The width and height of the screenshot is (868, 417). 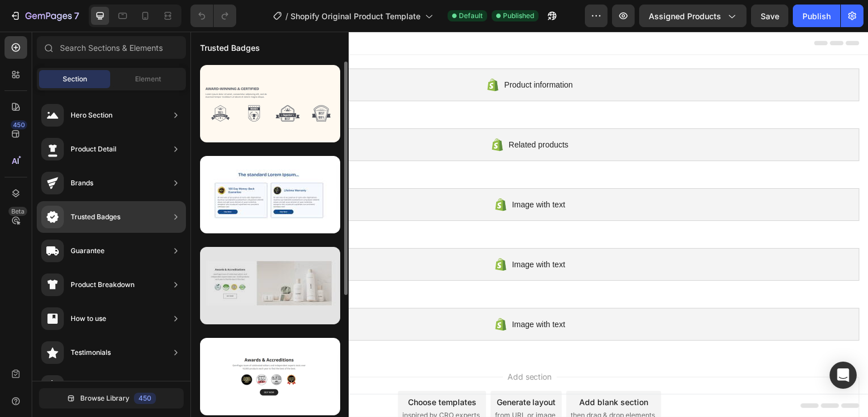 I want to click on span: Save, so click(x=770, y=16).